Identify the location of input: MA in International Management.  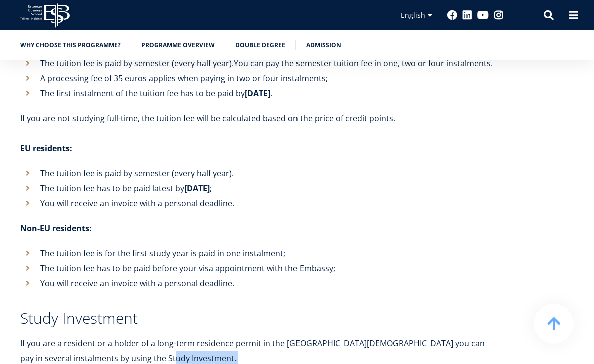
(5, 143).